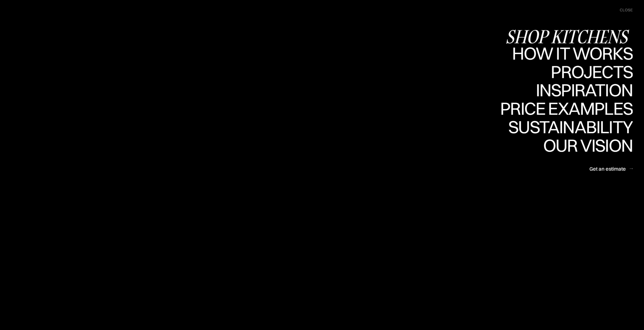 The image size is (644, 330). I want to click on a: Our visionOur vision, so click(586, 146).